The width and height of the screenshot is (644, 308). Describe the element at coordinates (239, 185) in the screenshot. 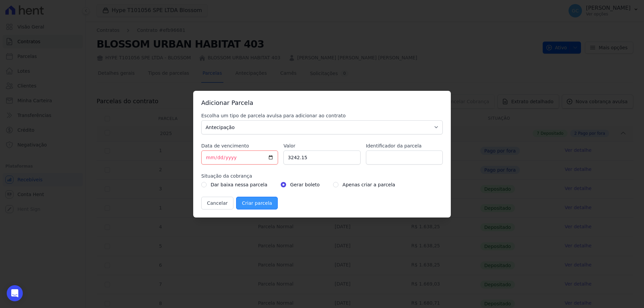

I see `label: Dar baixa nessa parcela` at that location.